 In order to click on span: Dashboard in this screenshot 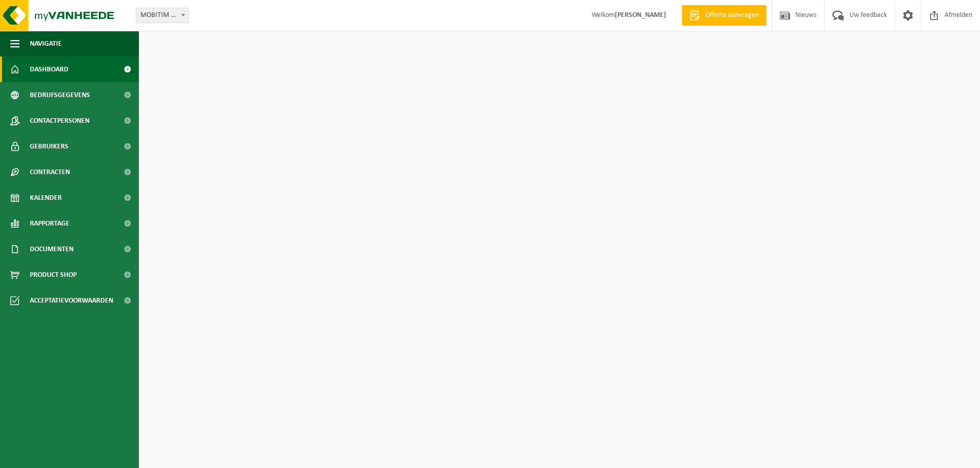, I will do `click(49, 69)`.